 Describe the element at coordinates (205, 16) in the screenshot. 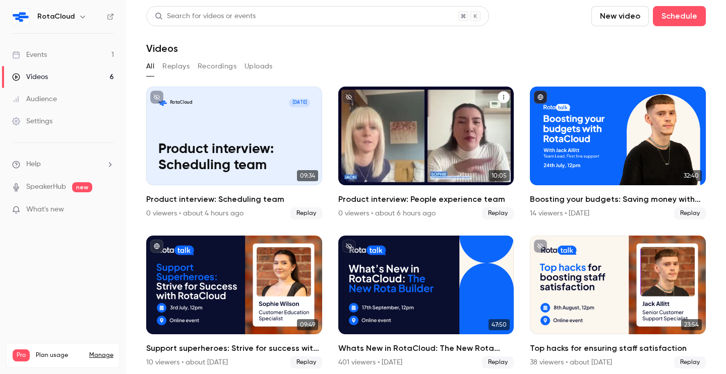

I see `div: Search for videos or events` at that location.